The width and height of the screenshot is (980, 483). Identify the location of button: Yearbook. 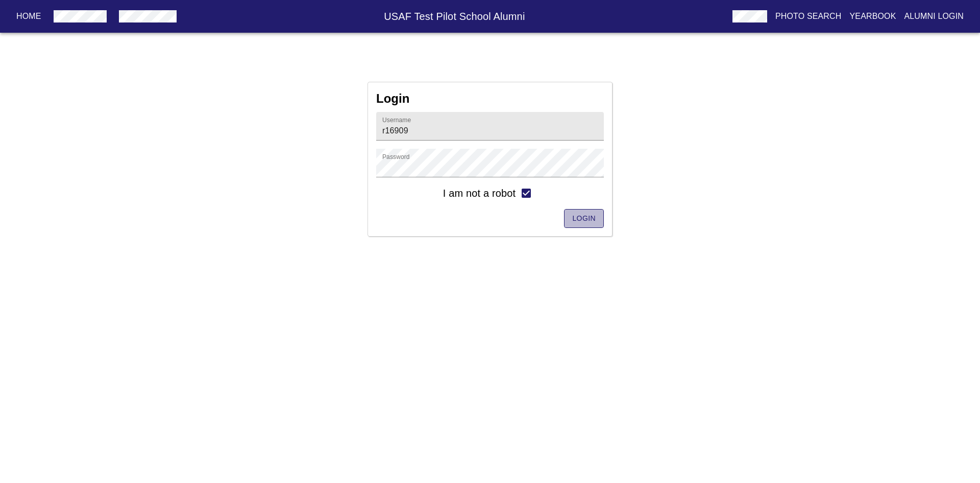
(873, 16).